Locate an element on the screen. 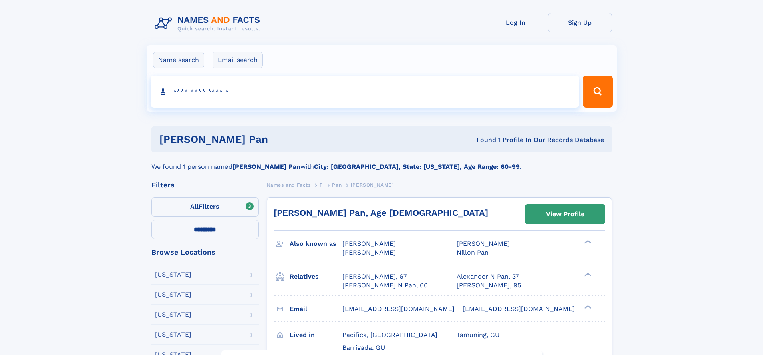 This screenshot has width=763, height=355. div: Alexander N Pan, 37 is located at coordinates (488, 277).